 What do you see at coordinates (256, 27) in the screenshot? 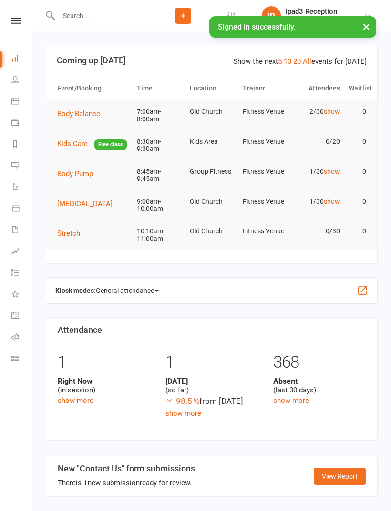
I see `span: Signed in successfully.` at bounding box center [256, 27].